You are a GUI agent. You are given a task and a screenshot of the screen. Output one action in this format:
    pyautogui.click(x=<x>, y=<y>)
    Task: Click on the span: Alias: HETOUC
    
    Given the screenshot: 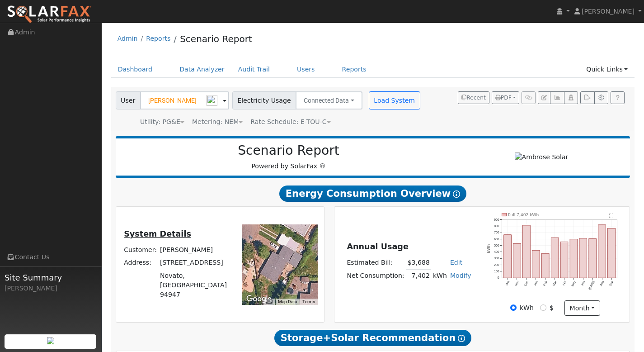 What is the action you would take?
    pyautogui.click(x=290, y=121)
    